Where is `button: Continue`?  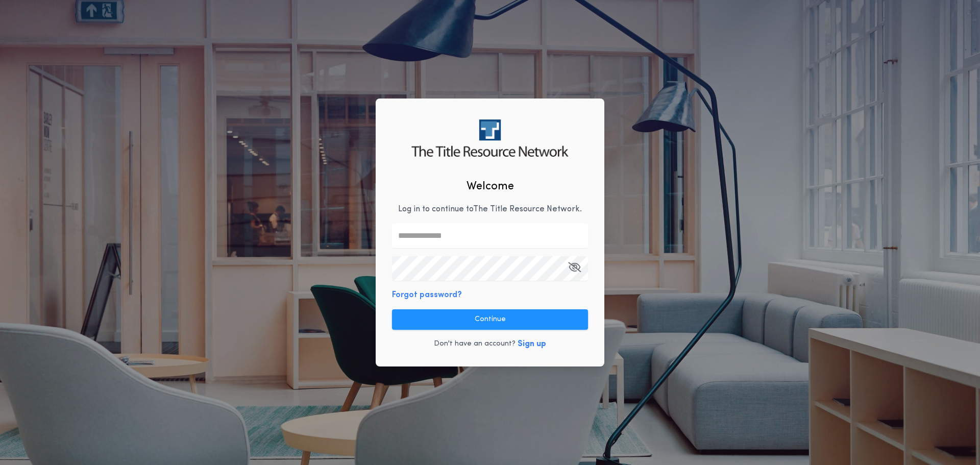 button: Continue is located at coordinates (490, 320).